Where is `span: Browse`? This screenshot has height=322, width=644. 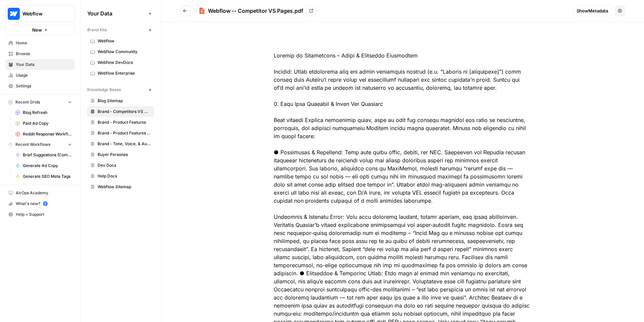
span: Browse is located at coordinates (43, 54).